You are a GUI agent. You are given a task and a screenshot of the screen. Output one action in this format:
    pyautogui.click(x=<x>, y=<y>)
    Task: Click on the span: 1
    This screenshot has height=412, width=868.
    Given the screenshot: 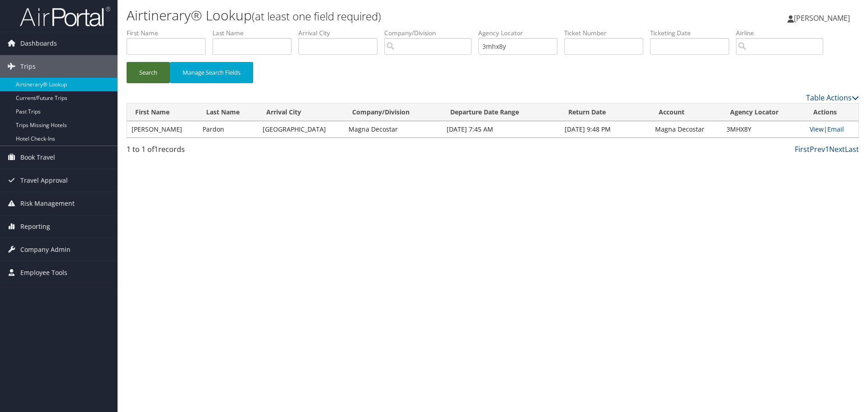 What is the action you would take?
    pyautogui.click(x=156, y=149)
    